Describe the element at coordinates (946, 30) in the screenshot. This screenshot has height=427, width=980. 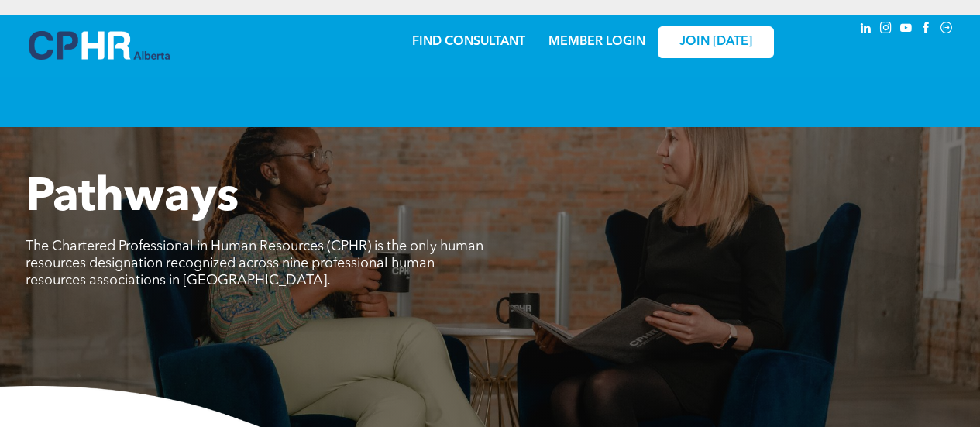
I see `a: Social network` at that location.